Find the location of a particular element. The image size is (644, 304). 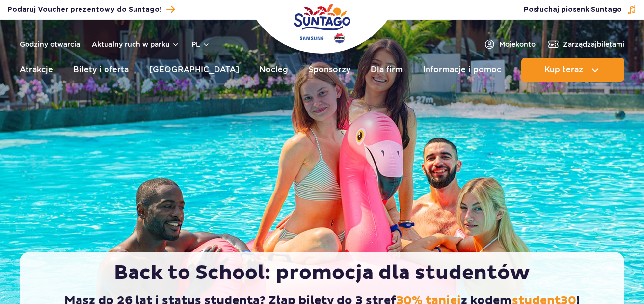

h1: Back to School: promocja dla studentów is located at coordinates (322, 273).